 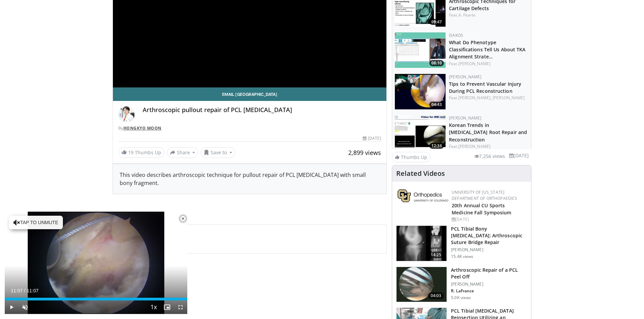 I want to click on a: 19 Thumbs Up, so click(x=141, y=152).